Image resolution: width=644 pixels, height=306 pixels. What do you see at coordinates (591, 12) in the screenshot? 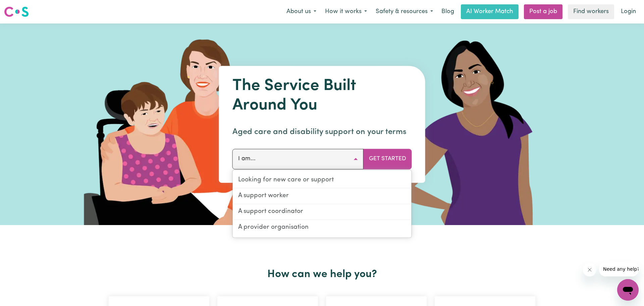
I see `a: Find workers` at bounding box center [591, 12].